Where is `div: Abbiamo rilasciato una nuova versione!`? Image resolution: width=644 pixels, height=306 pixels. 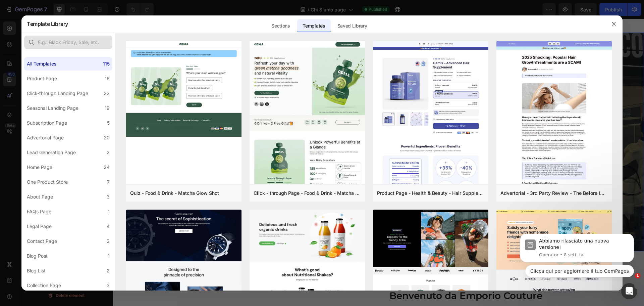
div: Abbiamo rilasciato una nuova versione! is located at coordinates (74, 10).